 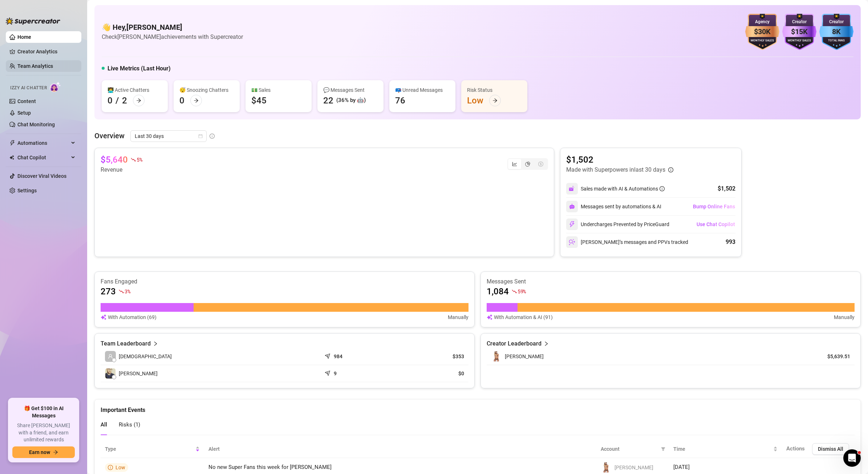 What do you see at coordinates (799, 32) in the screenshot?
I see `img: purple-badge-B9DA21FR.svg` at bounding box center [799, 32].